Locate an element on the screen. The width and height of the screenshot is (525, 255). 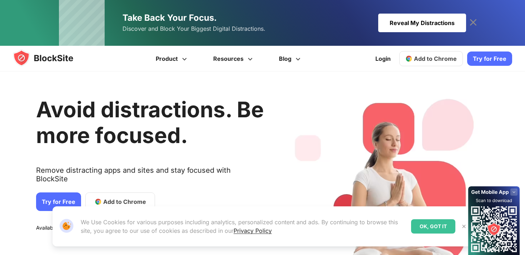
a: Product is located at coordinates (172, 59).